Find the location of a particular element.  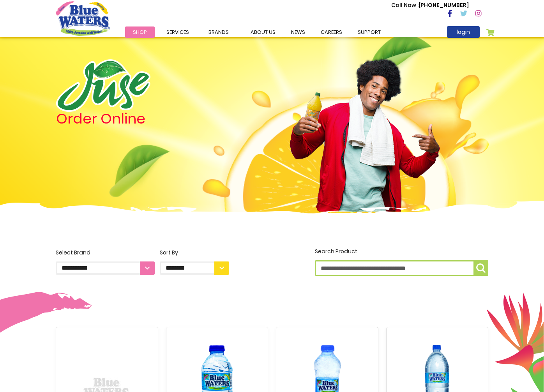

input: Search Product is located at coordinates (401, 268).